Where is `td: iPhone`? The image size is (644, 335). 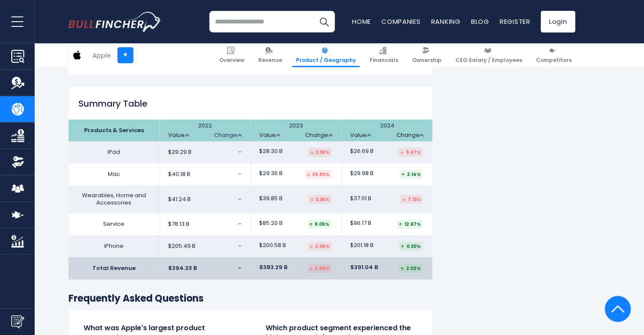
td: iPhone is located at coordinates (114, 247).